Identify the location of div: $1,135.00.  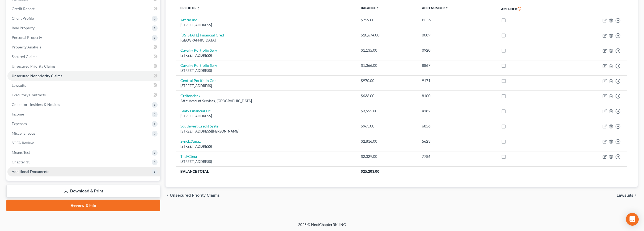
(387, 51).